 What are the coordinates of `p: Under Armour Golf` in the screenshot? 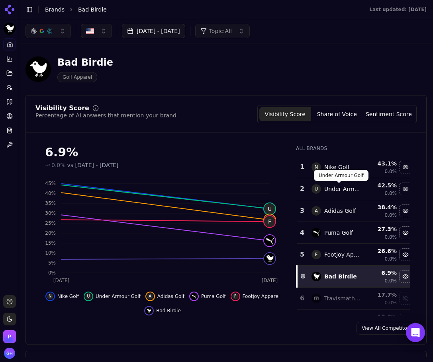 It's located at (341, 176).